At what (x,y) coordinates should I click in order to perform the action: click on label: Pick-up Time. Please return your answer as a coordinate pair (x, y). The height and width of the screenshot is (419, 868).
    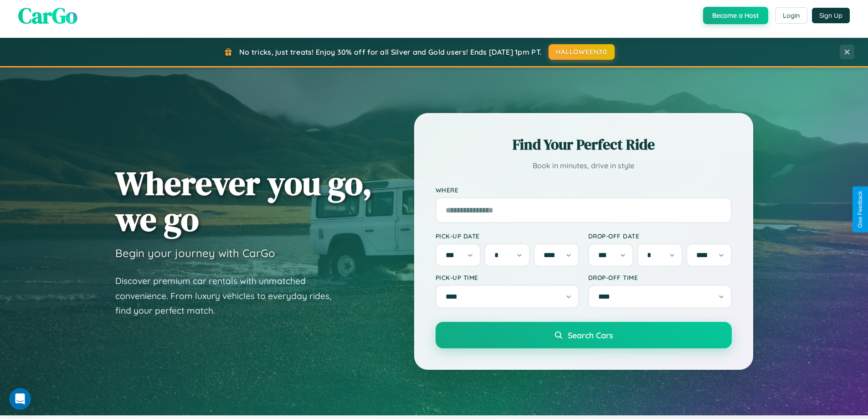
    Looking at the image, I should click on (507, 277).